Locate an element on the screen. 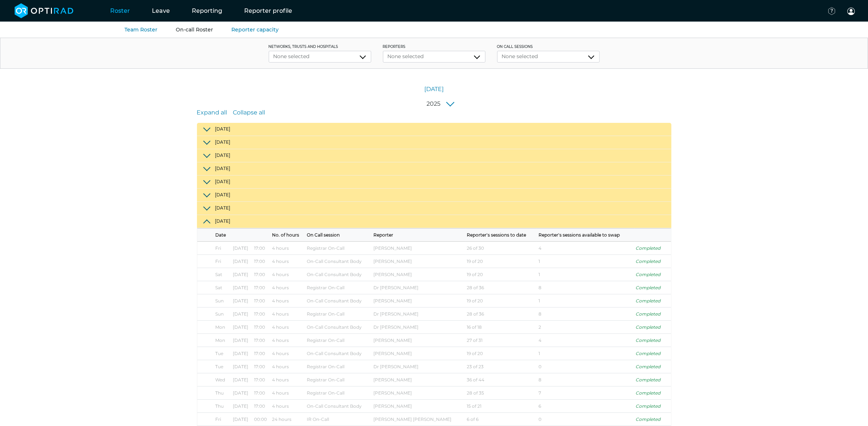 Image resolution: width=868 pixels, height=426 pixels. td: 26 of 30 is located at coordinates (501, 249).